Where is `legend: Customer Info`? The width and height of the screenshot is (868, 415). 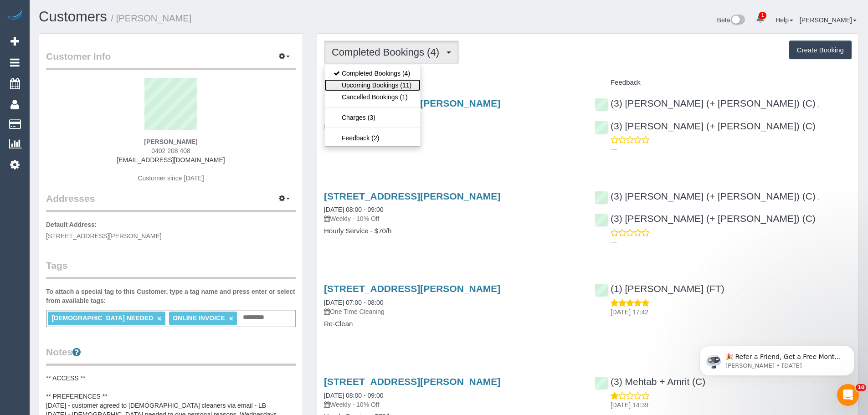
legend: Customer Info is located at coordinates (171, 60).